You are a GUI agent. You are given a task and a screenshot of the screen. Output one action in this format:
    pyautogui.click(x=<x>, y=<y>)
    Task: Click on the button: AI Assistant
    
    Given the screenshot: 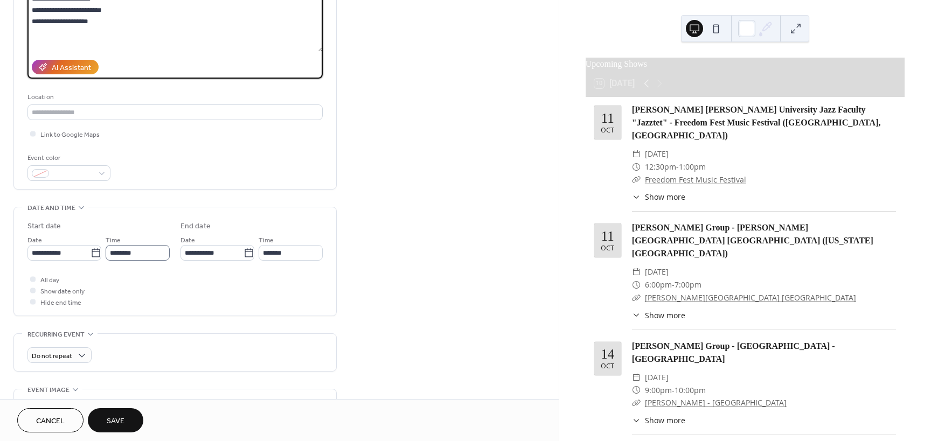 What is the action you would take?
    pyautogui.click(x=65, y=67)
    